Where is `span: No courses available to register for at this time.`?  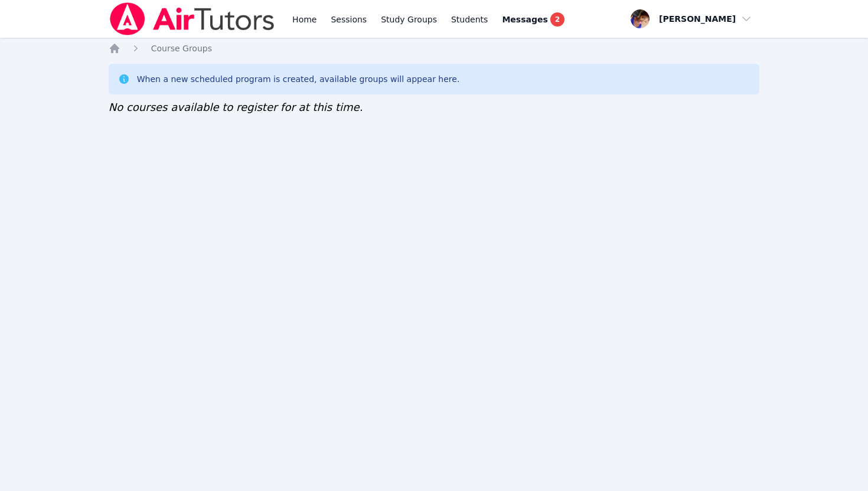
span: No courses available to register for at this time. is located at coordinates (236, 107).